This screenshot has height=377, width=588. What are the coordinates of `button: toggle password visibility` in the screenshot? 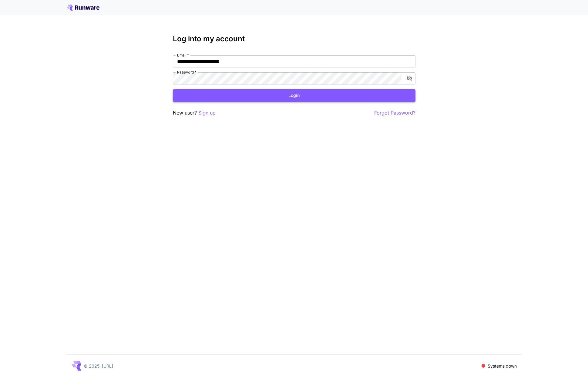 It's located at (409, 78).